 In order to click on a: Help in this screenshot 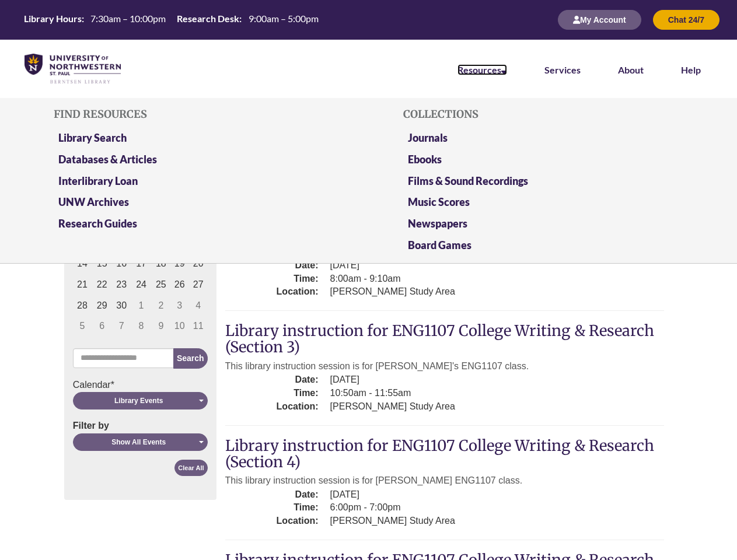, I will do `click(691, 70)`.